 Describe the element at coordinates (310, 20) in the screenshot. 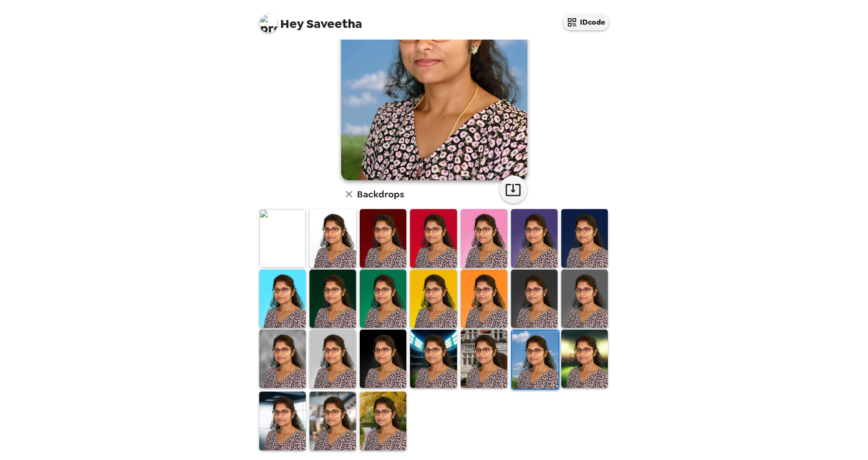

I see `span: Saveetha` at that location.